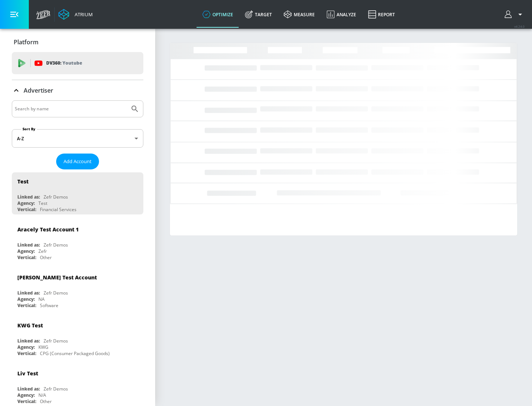 The width and height of the screenshot is (532, 406). I want to click on span: Add Account, so click(77, 161).